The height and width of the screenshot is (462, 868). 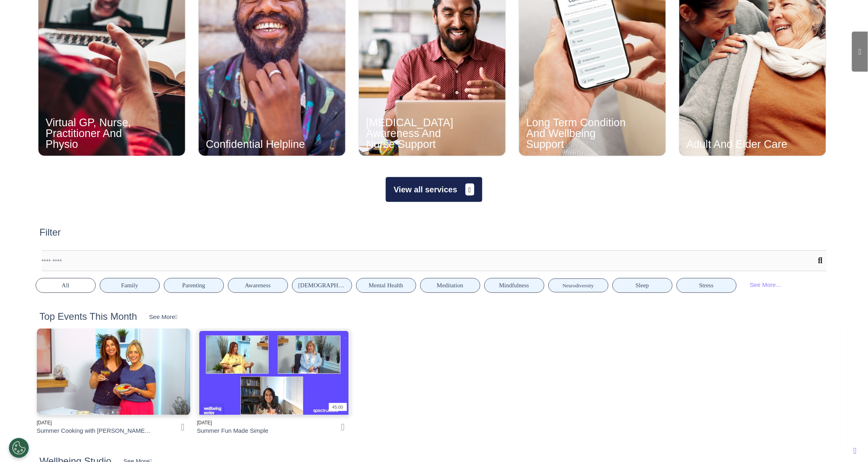 I want to click on div: See More..., so click(x=765, y=285).